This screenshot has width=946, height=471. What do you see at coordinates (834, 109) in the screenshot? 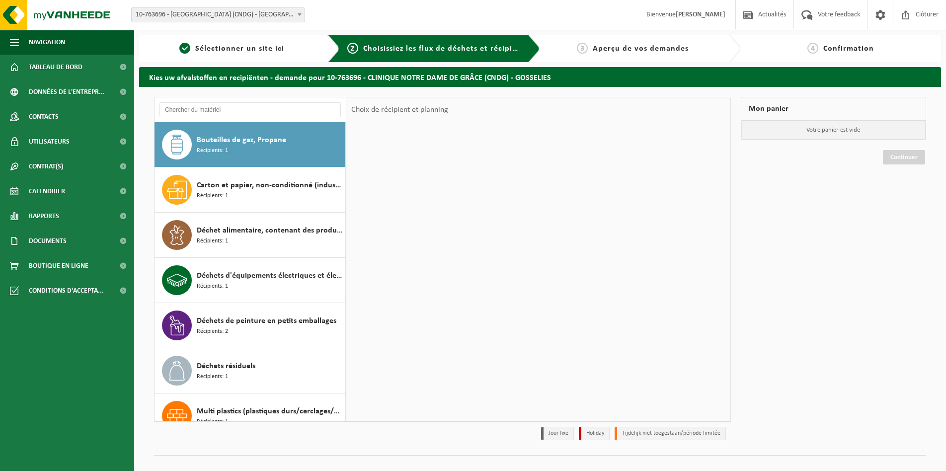
I see `div: Mon panier` at bounding box center [834, 109].